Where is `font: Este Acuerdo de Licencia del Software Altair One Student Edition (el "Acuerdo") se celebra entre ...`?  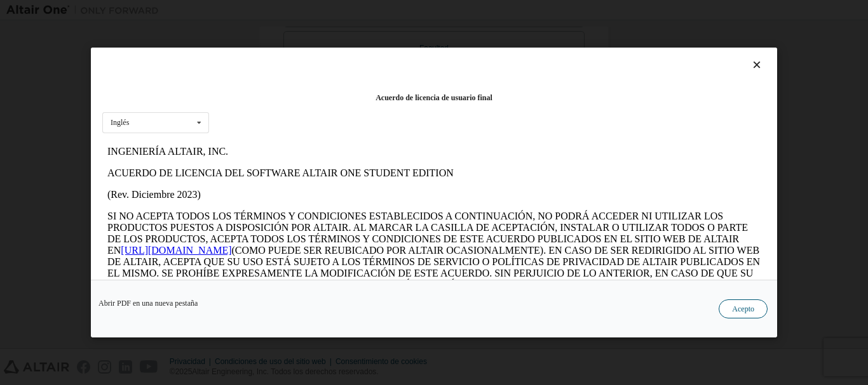 font: Este Acuerdo de Licencia del Software Altair One Student Edition (el "Acuerdo") se celebra entre ... is located at coordinates (324, 199).